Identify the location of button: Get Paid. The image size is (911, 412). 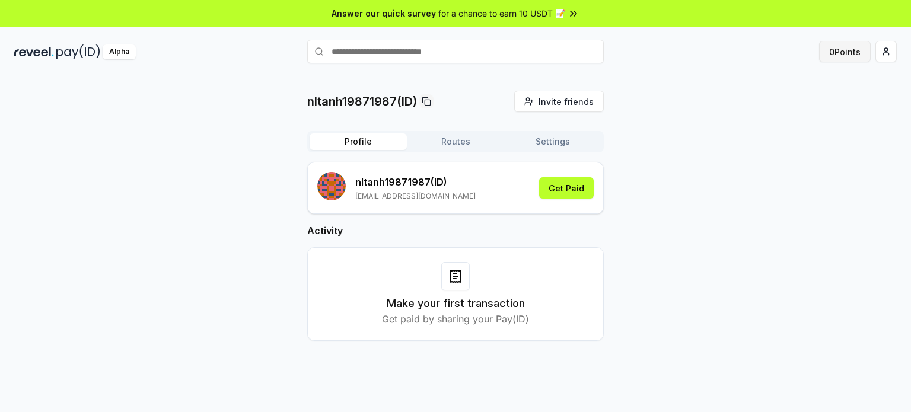
(566, 188).